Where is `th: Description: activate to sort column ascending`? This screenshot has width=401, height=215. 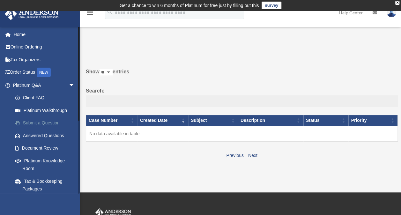
th: Description: activate to sort column ascending is located at coordinates (270, 121).